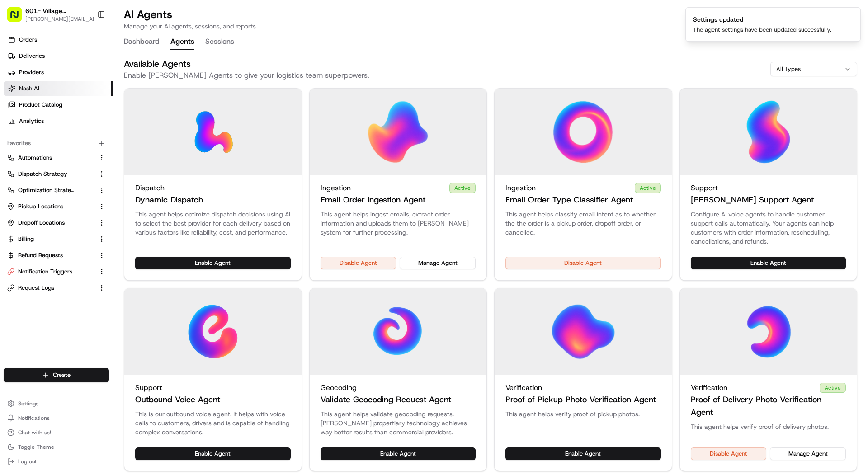 Image resolution: width=868 pixels, height=475 pixels. I want to click on span: Toggle Theme, so click(36, 447).